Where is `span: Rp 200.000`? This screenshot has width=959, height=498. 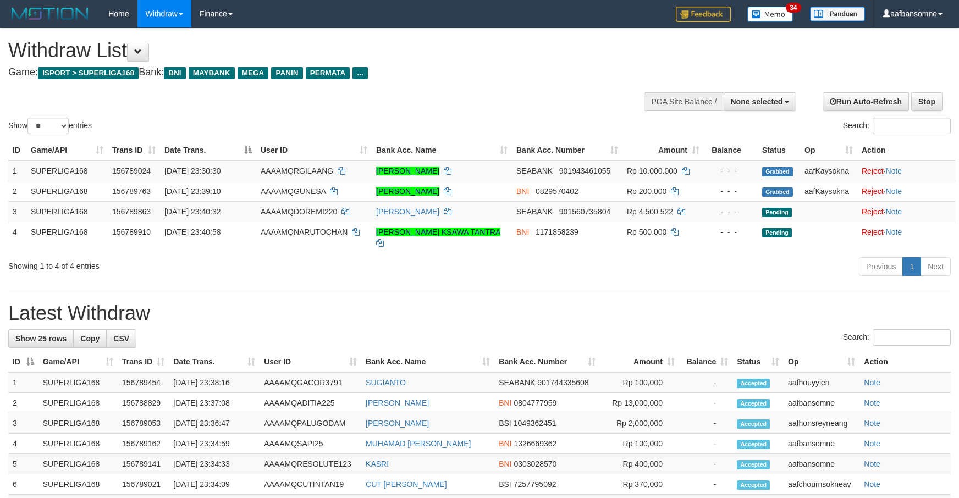
span: Rp 200.000 is located at coordinates (647, 191).